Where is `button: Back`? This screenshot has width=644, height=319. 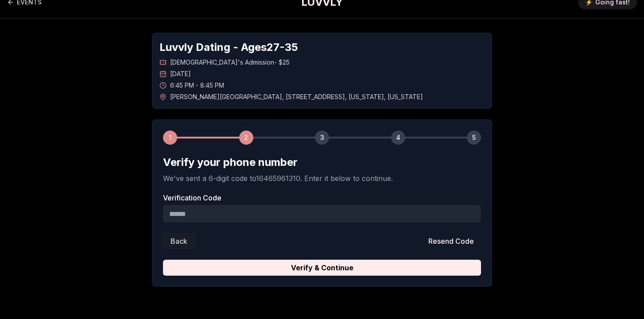
button: Back is located at coordinates (178, 241).